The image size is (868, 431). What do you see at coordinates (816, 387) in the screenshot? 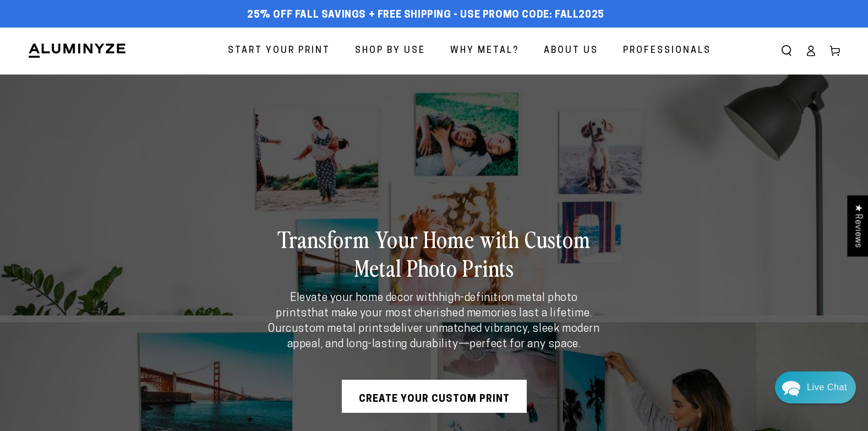
I see `div: Chat widget toggle` at bounding box center [816, 387].